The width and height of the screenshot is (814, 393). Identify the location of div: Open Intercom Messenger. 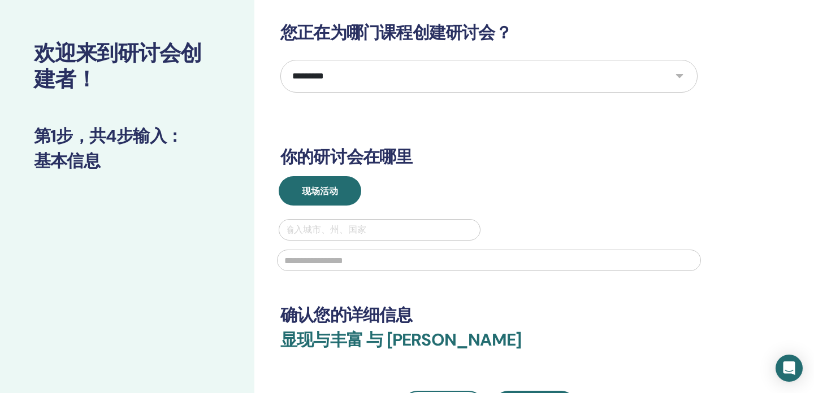
(789, 368).